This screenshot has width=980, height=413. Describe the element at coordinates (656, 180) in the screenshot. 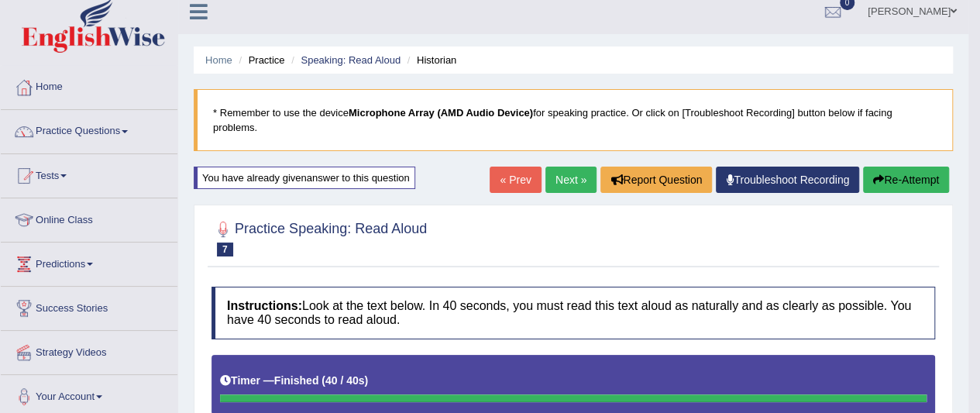

I see `button: Report Question` at that location.